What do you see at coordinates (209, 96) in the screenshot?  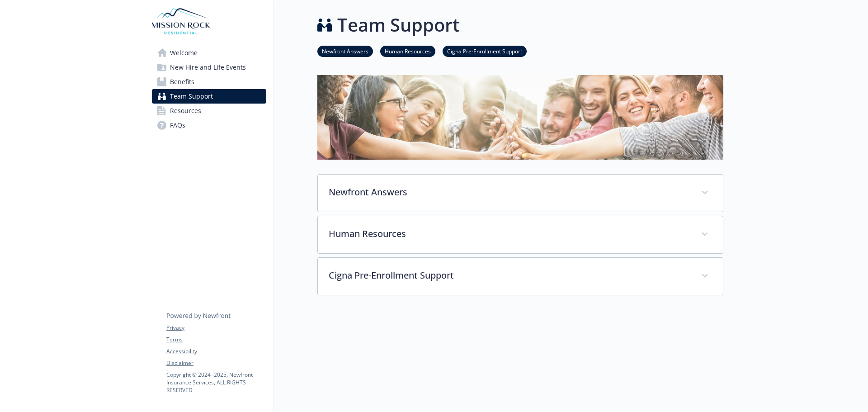 I see `a: Team Support` at bounding box center [209, 96].